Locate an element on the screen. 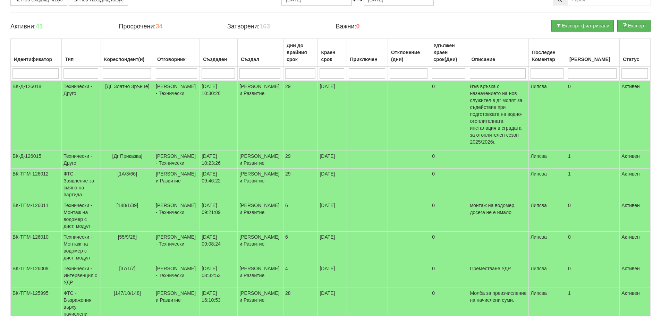 Image resolution: width=661 pixels, height=316 pixels. div: Кореспондент(и) is located at coordinates (127, 59).